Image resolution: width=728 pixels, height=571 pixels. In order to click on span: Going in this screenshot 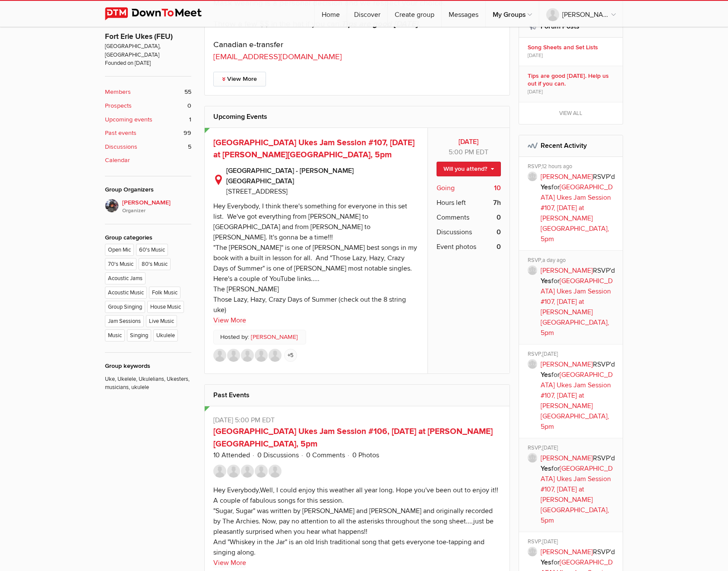, I will do `click(446, 188)`.